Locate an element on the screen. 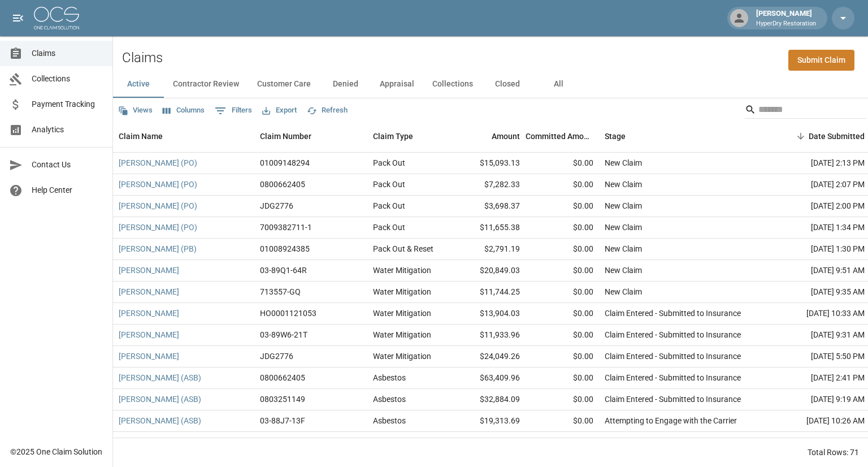 The height and width of the screenshot is (467, 868). div: $13,904.03 is located at coordinates (488, 314).